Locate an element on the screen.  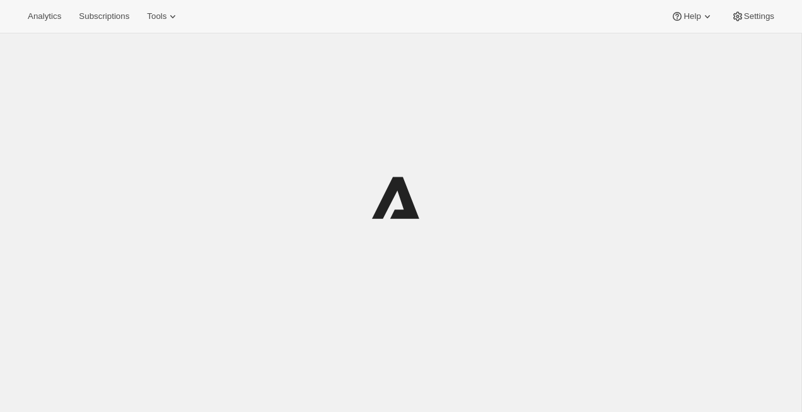
button: Tools is located at coordinates (163, 16).